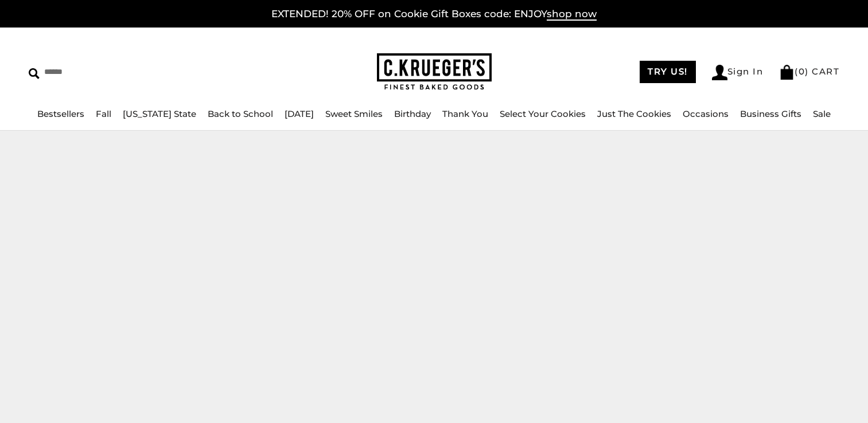 The height and width of the screenshot is (423, 868). I want to click on img: C.KRUEGER'S, so click(434, 72).